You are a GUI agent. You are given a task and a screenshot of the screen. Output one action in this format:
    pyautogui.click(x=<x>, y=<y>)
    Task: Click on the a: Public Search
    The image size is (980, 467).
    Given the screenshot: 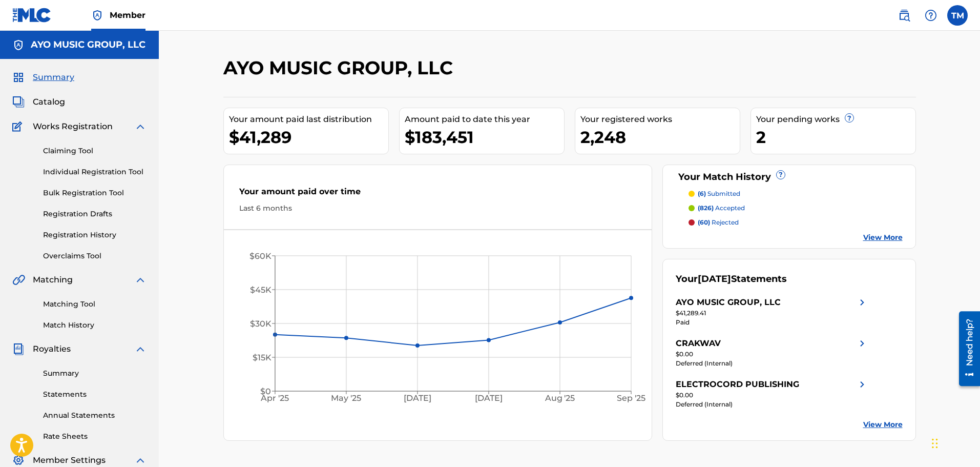 What is the action you would take?
    pyautogui.click(x=905, y=16)
    